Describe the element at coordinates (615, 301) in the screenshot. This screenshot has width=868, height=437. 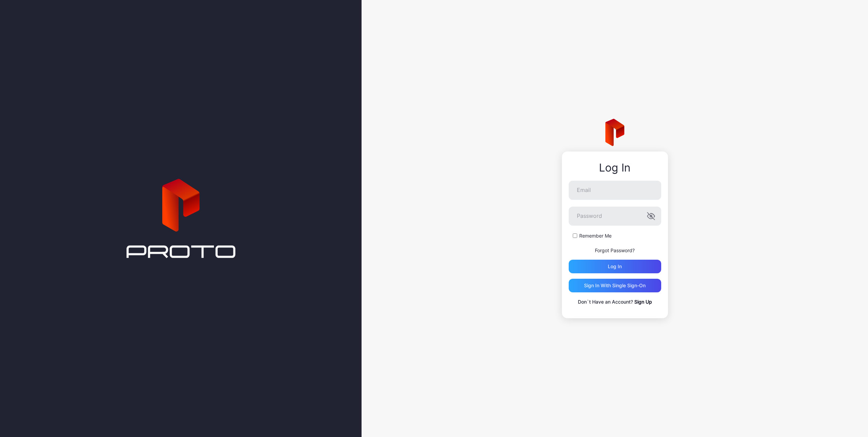
I see `p: Don`t Have an Account?` at that location.